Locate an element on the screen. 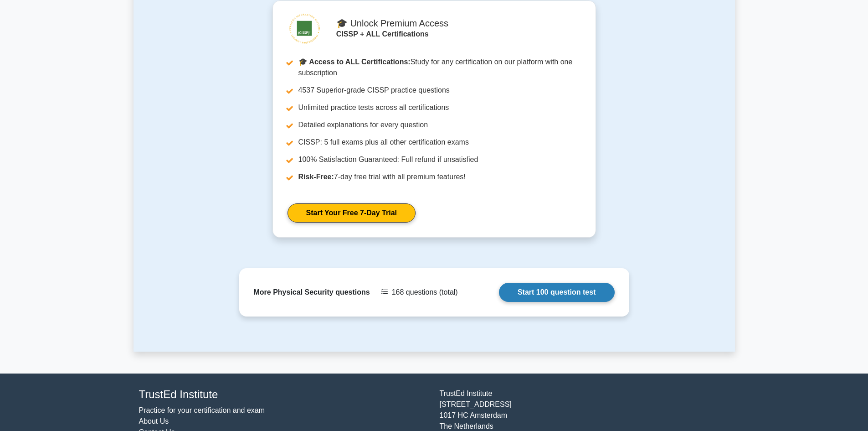 The width and height of the screenshot is (868, 431). a: Practice for your certification and exam is located at coordinates (202, 410).